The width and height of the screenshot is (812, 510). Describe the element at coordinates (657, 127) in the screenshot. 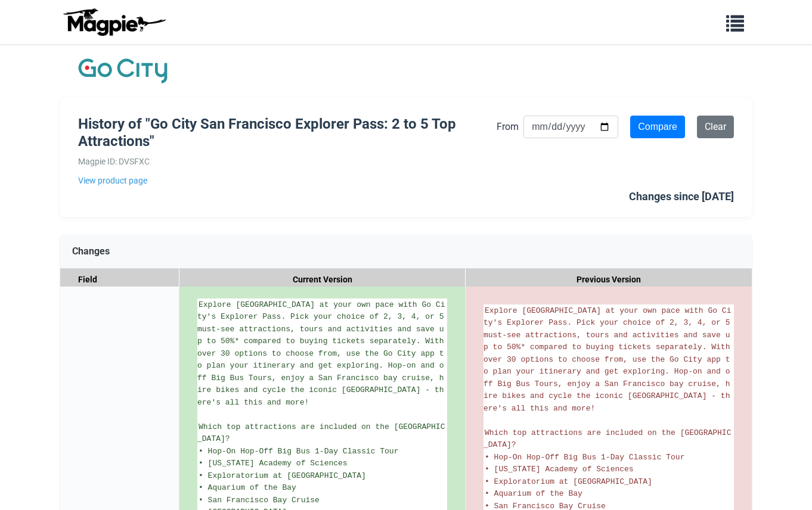

I see `input: Compare` at that location.